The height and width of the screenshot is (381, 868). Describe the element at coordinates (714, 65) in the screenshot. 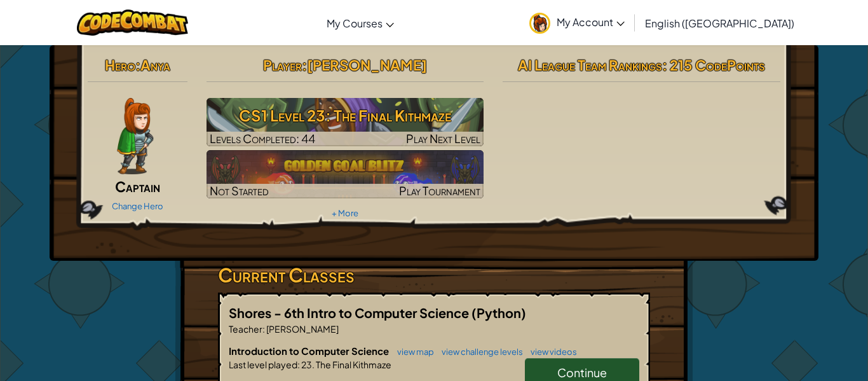

I see `span: : 215 CodePoints` at that location.